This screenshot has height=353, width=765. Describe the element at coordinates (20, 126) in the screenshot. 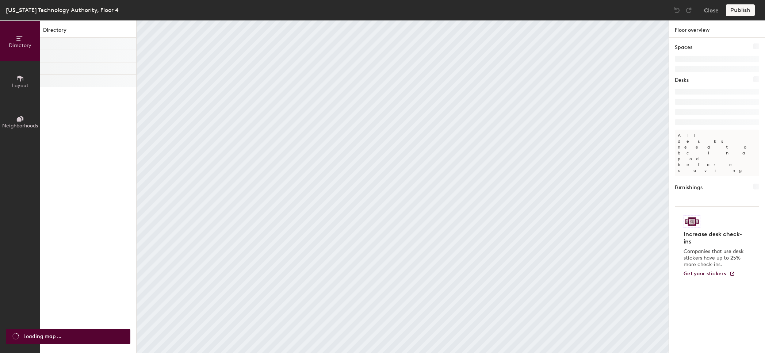

I see `span: Neighborhoods` at that location.